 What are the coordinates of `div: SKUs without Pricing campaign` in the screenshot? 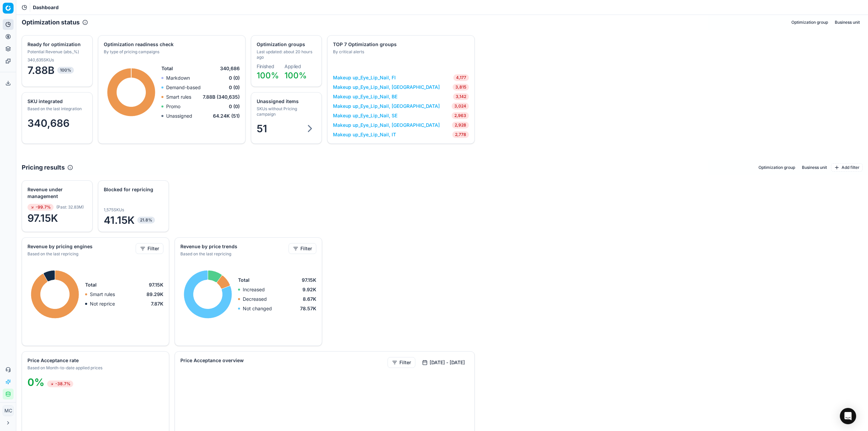 It's located at (286, 112).